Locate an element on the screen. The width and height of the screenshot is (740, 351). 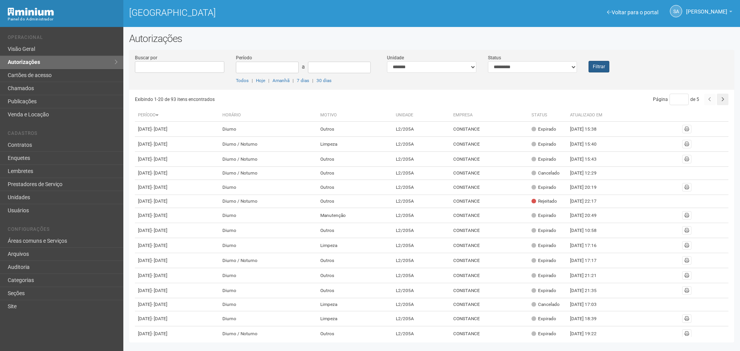
th: Horário is located at coordinates (268, 115).